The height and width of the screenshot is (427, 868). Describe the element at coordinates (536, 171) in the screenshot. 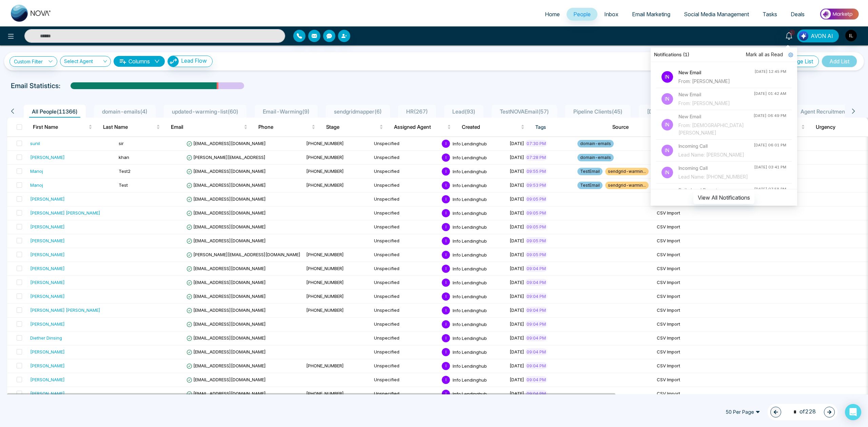

I see `span: 09:55 PM` at that location.